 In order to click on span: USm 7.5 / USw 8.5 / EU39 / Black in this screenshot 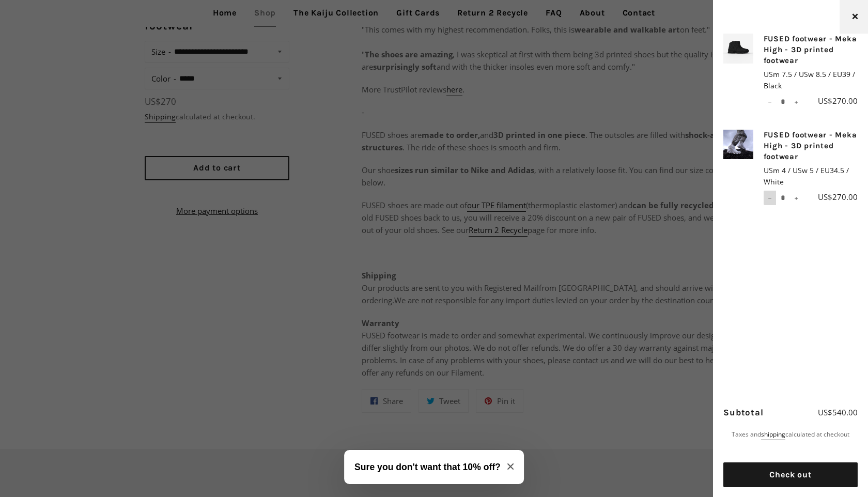, I will do `click(810, 80)`.